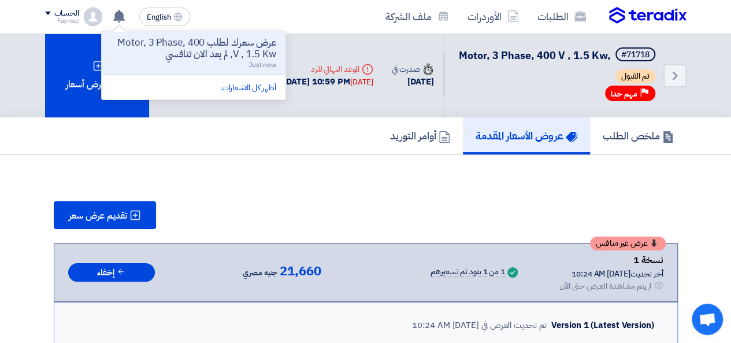 The height and width of the screenshot is (343, 731). I want to click on div: تقديم عرض أسعار, so click(97, 75).